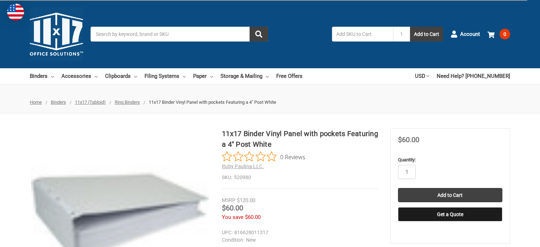  What do you see at coordinates (465, 34) in the screenshot?
I see `a: Account` at bounding box center [465, 34].